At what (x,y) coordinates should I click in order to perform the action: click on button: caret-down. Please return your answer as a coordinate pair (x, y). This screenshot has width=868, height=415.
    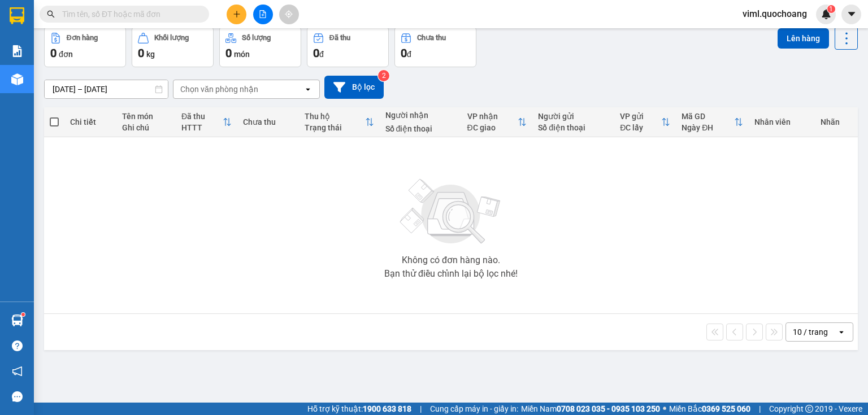
    Looking at the image, I should click on (851, 14).